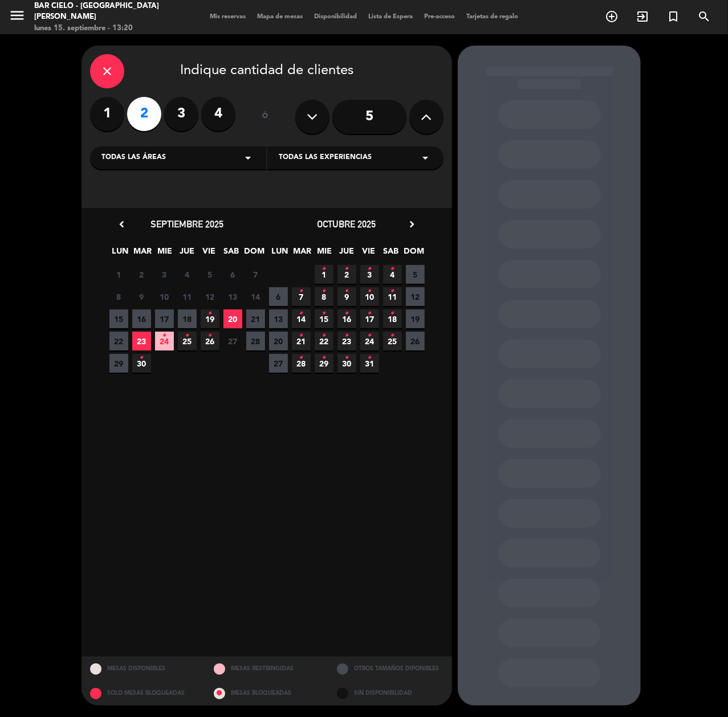 This screenshot has height=717, width=728. I want to click on label: 1, so click(108, 114).